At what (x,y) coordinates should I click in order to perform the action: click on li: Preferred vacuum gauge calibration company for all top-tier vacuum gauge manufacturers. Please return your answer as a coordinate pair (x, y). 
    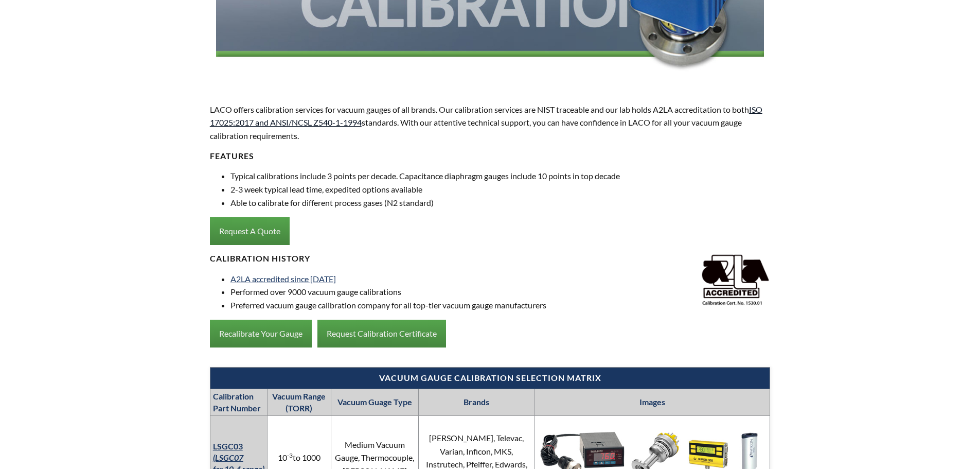
    Looking at the image, I should click on (501, 305).